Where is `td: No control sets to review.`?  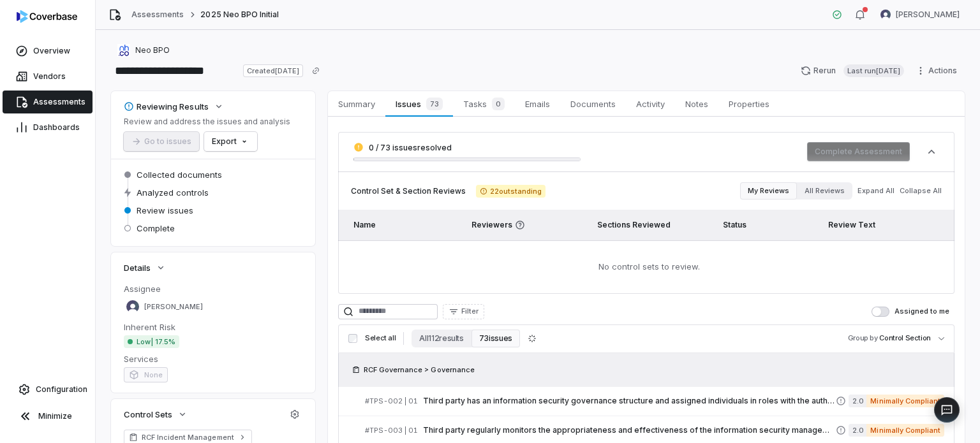
td: No control sets to review. is located at coordinates (646, 267).